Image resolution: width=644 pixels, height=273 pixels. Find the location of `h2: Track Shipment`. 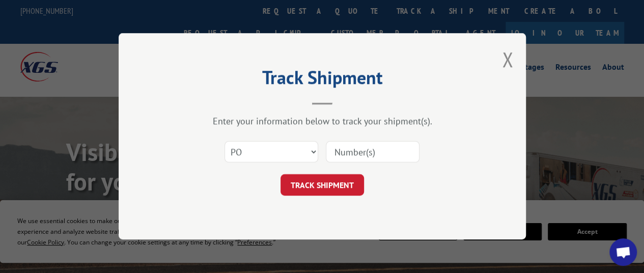

h2: Track Shipment is located at coordinates (322, 80).